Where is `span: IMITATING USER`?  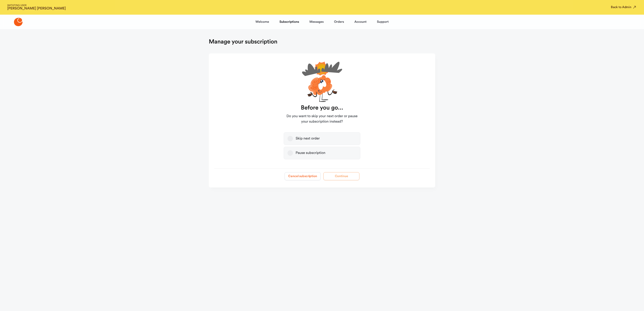 span: IMITATING USER is located at coordinates (37, 5).